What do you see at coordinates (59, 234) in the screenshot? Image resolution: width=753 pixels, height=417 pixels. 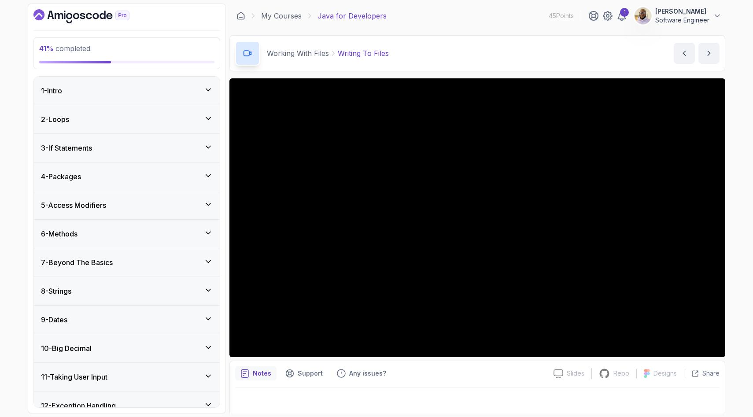 I see `h3: 6 - Methods` at bounding box center [59, 234].